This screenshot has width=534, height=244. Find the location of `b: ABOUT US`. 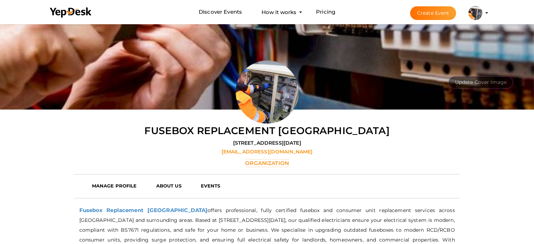

b: ABOUT US is located at coordinates (168, 186).